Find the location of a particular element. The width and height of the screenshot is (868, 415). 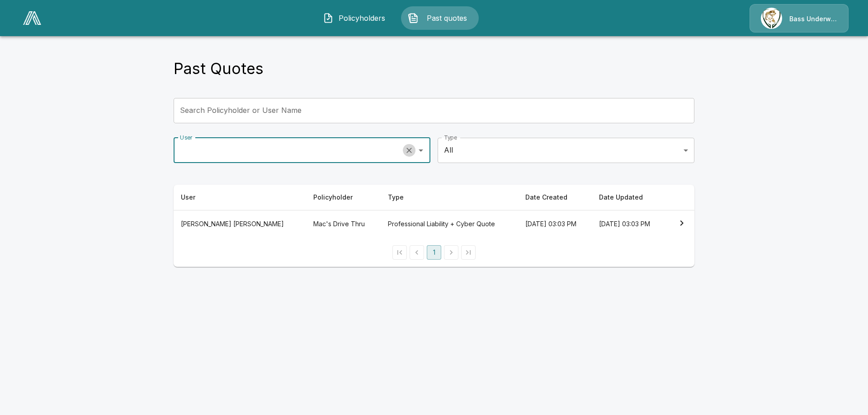

th: Type is located at coordinates (449, 197).